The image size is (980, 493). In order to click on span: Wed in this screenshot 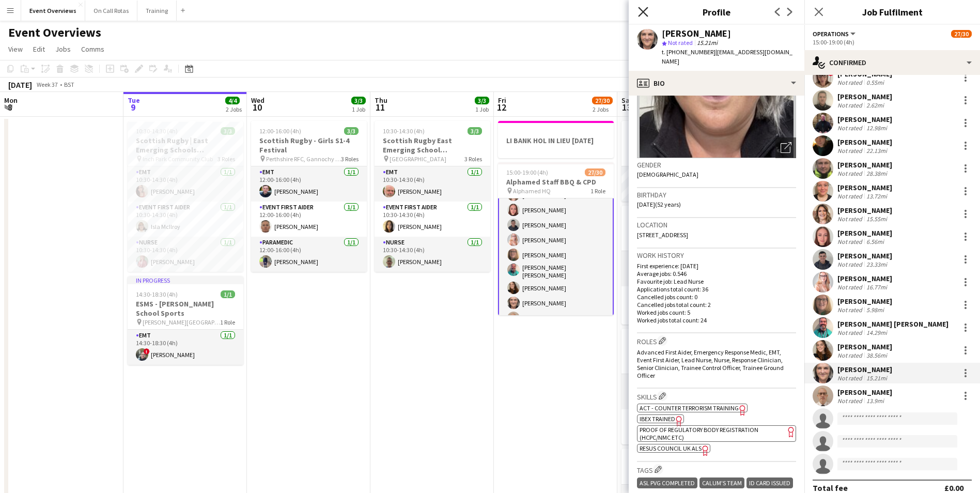, I will do `click(258, 100)`.